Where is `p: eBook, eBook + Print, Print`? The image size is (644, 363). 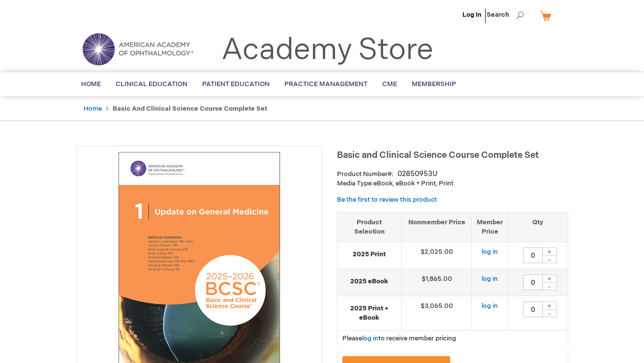
p: eBook, eBook + Print, Print is located at coordinates (453, 183).